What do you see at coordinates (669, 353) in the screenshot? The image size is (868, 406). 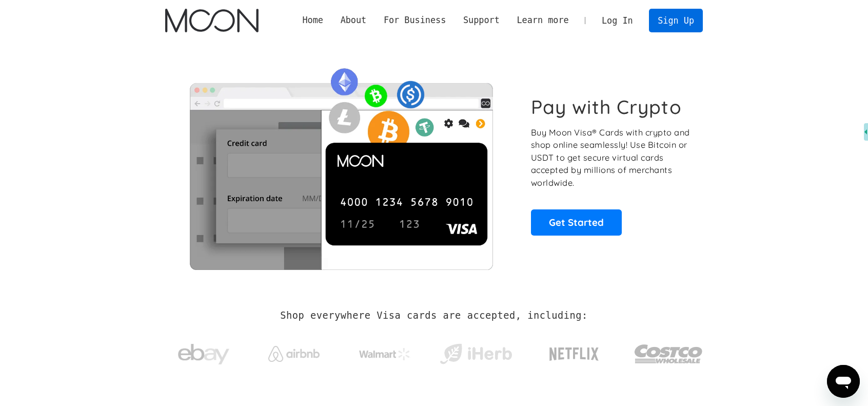 I see `img: Costco` at bounding box center [669, 353].